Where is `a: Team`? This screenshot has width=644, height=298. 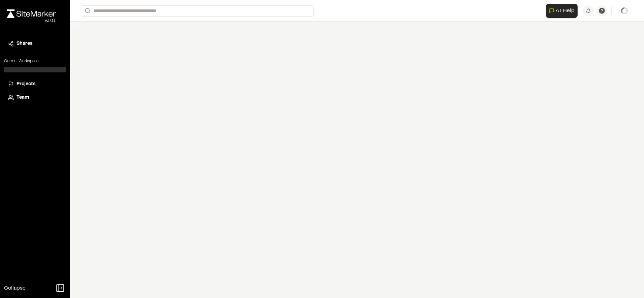
a: Team is located at coordinates (35, 97).